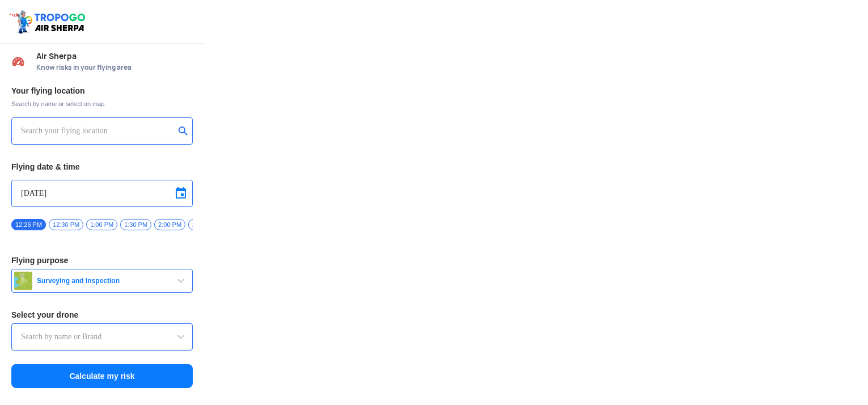 The image size is (868, 405). I want to click on span: Know risks in your flying area, so click(115, 68).